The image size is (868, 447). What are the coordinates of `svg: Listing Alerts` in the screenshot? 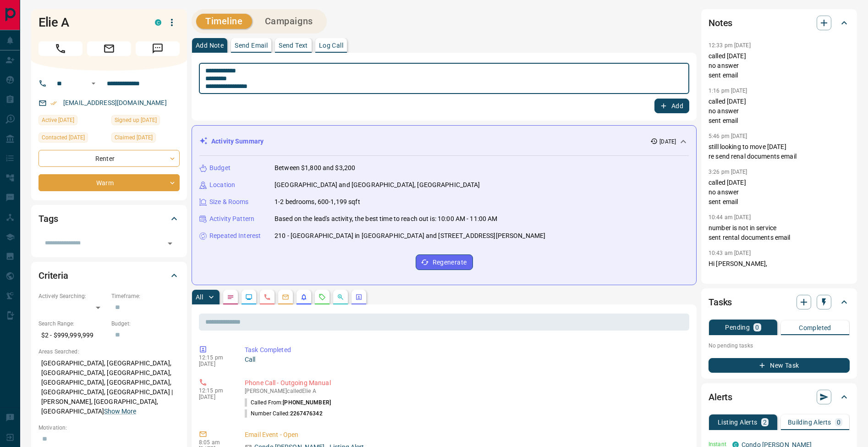 It's located at (304, 297).